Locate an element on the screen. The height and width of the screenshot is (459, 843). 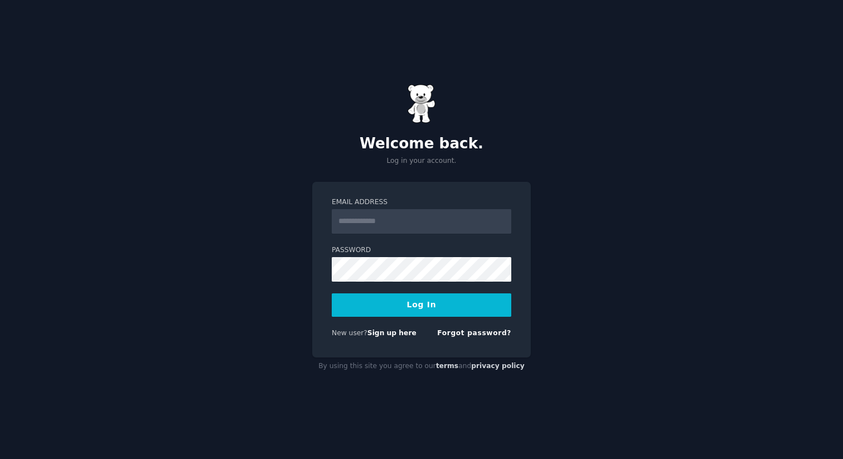
a: privacy policy is located at coordinates (498, 366).